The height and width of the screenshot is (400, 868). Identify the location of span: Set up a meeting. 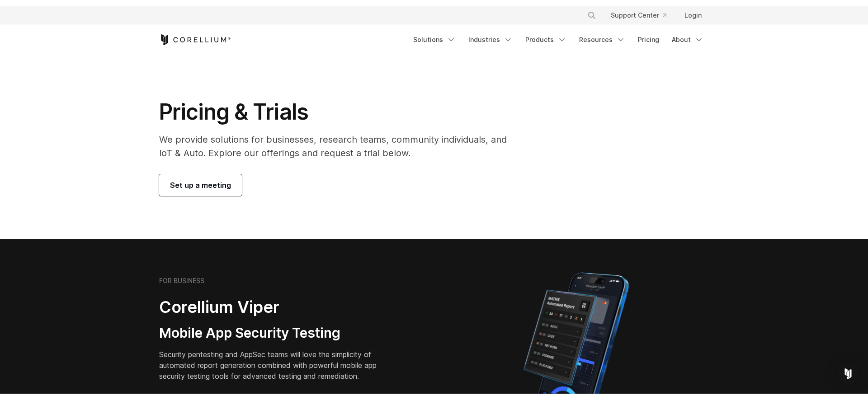
(200, 179).